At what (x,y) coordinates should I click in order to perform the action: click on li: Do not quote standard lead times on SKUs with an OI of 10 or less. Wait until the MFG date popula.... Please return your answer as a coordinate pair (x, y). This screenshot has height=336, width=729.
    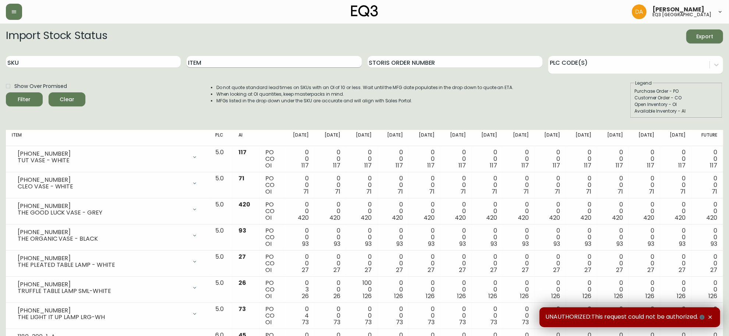
    Looking at the image, I should click on (365, 88).